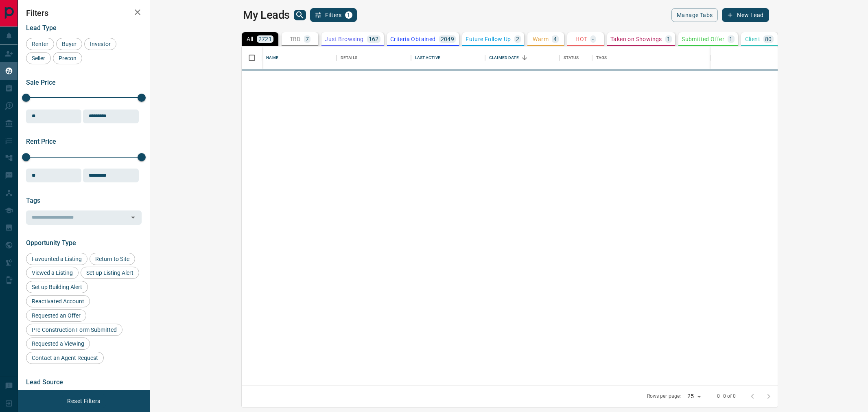  What do you see at coordinates (56, 259) in the screenshot?
I see `div: Favourited a Listing` at bounding box center [56, 259].